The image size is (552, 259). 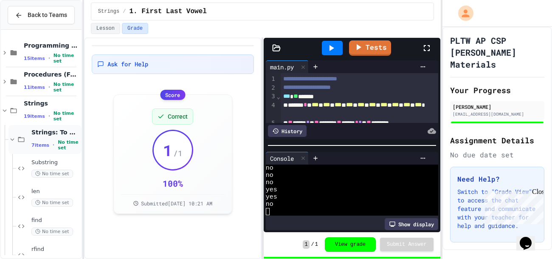 I want to click on button: Submit Answer, so click(x=407, y=244).